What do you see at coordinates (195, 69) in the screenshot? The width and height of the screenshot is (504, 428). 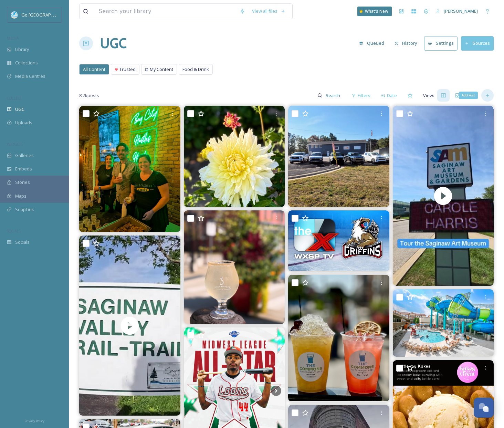 I see `span: Food & Drink` at bounding box center [195, 69].